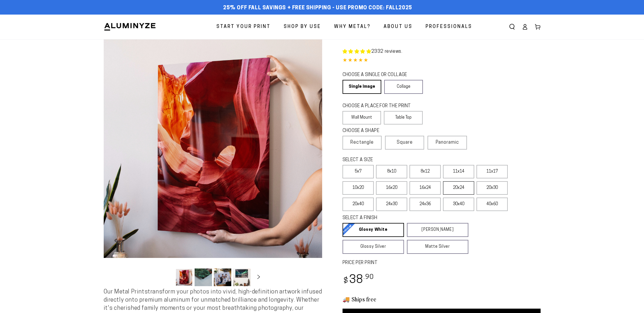  I want to click on label: 20x24, so click(459, 188).